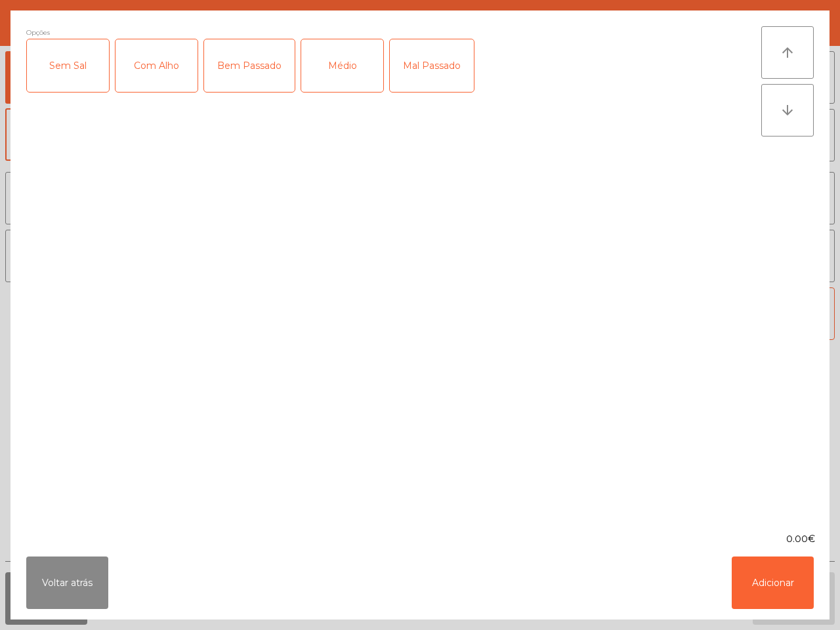 Image resolution: width=840 pixels, height=630 pixels. I want to click on button: Adicionar, so click(772, 583).